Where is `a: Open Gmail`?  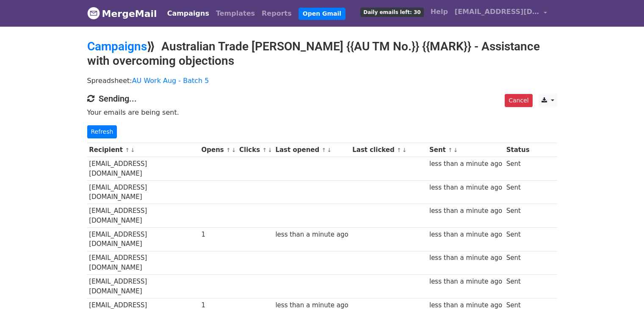
a: Open Gmail is located at coordinates (322, 14).